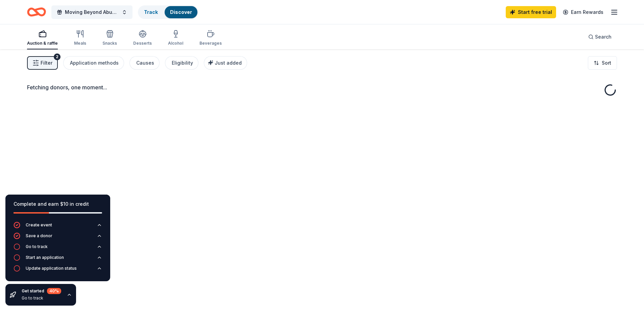 This screenshot has width=644, height=311. What do you see at coordinates (604, 37) in the screenshot?
I see `span: Search` at bounding box center [604, 37].